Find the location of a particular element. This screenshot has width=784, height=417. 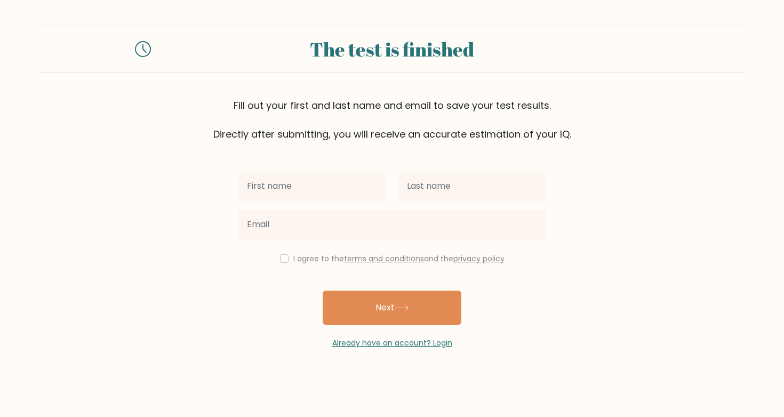

a: terms and conditions is located at coordinates (384, 259).